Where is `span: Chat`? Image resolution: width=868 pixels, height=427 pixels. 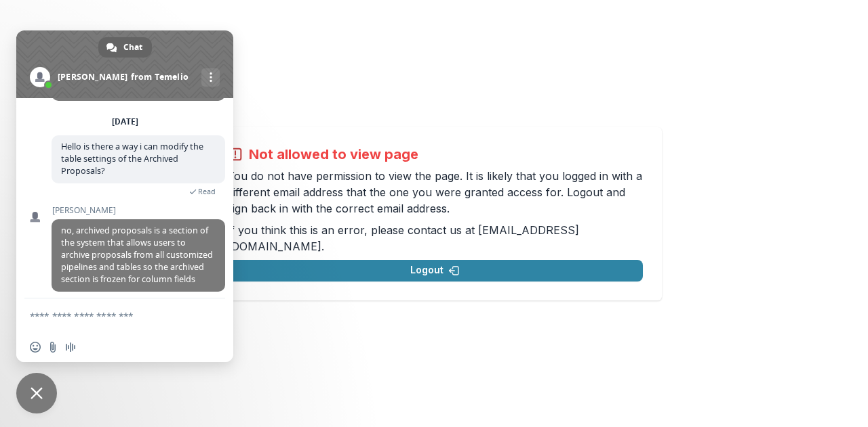
span: Chat is located at coordinates (133, 47).